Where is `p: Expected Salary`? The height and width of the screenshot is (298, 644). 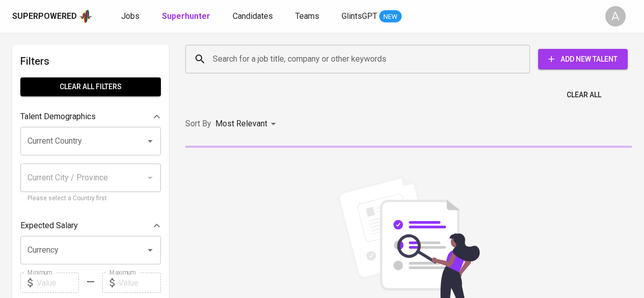 p: Expected Salary is located at coordinates (49, 226).